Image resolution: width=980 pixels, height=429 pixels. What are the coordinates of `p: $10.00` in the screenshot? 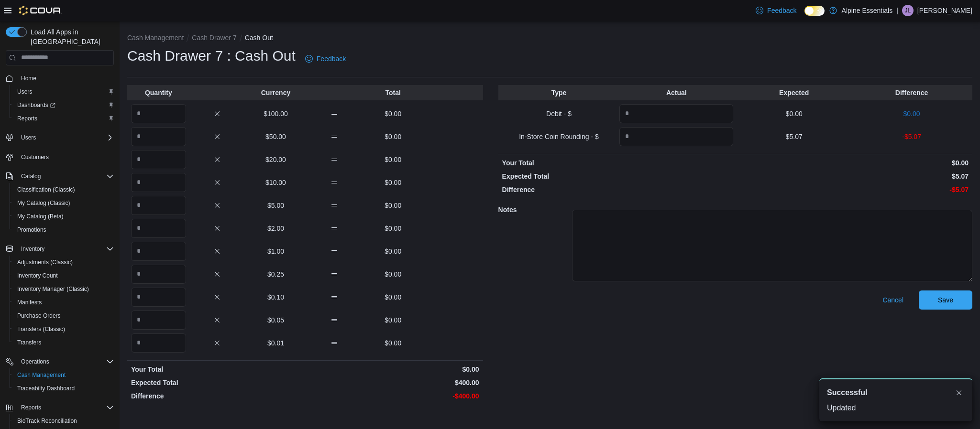 It's located at (275, 183).